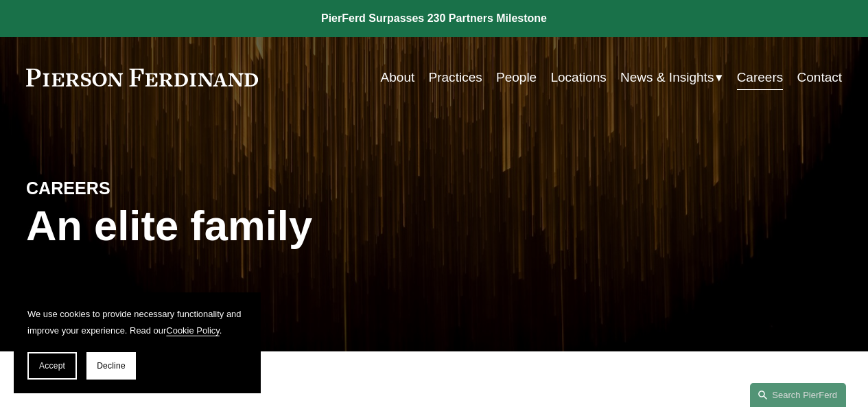  I want to click on a: Practices, so click(456, 78).